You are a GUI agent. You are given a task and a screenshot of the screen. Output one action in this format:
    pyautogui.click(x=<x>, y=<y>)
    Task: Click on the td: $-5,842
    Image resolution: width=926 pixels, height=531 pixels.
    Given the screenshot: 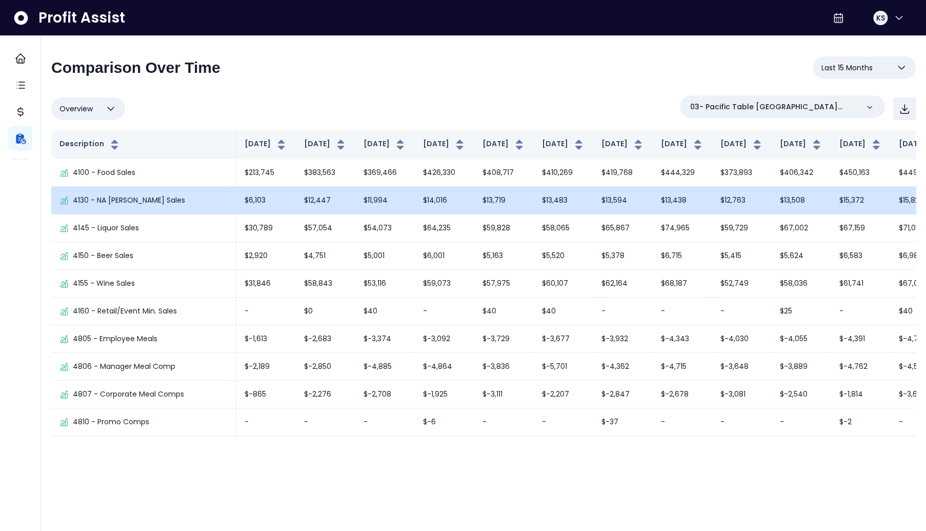 What is the action you would take?
    pyautogui.click(x=802, y=450)
    